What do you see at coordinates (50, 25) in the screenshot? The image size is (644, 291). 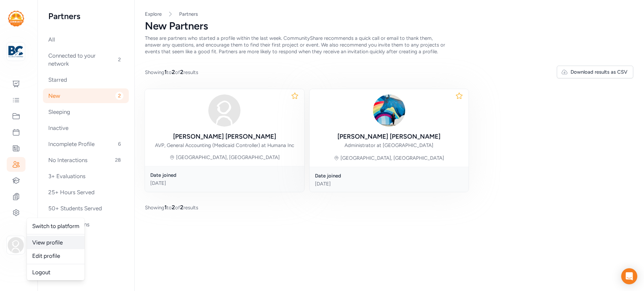 I see `h3: Style` at bounding box center [50, 25].